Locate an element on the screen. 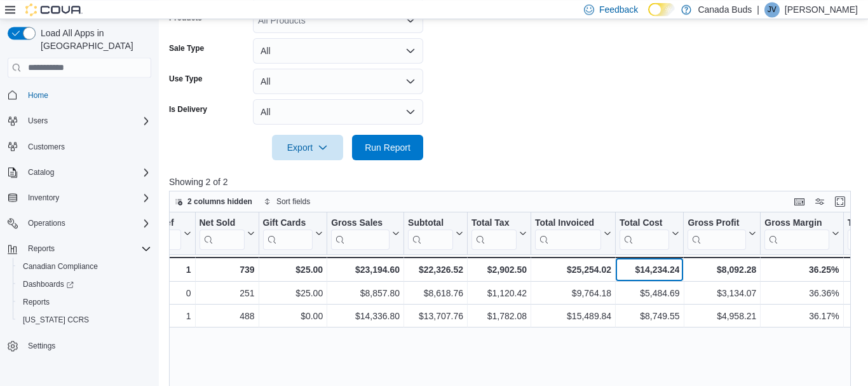 The height and width of the screenshot is (386, 868). button: Export is located at coordinates (308, 147).